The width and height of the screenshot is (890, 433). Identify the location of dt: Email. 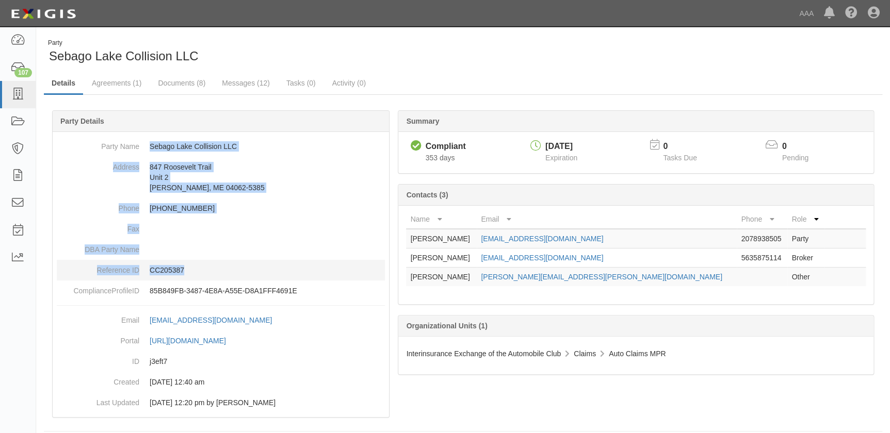
(98, 318).